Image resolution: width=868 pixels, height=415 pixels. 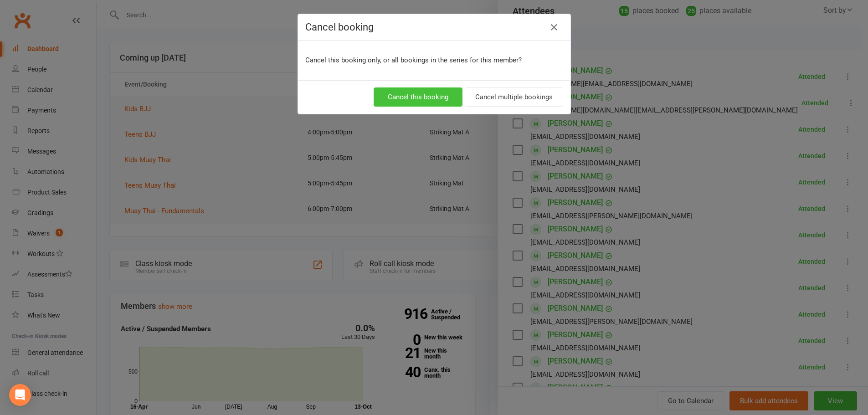 I want to click on p: Cancel this booking only, or all bookings in the series for this member?, so click(x=434, y=60).